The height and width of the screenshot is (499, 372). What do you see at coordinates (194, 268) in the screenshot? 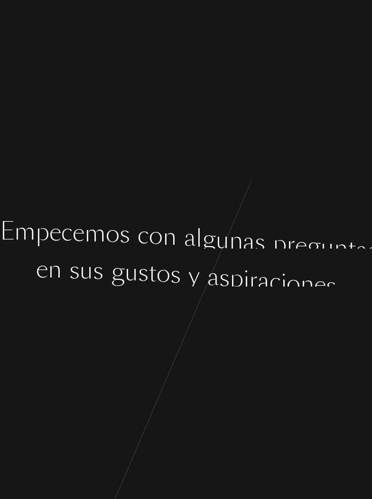
I see `div: y` at bounding box center [194, 268].